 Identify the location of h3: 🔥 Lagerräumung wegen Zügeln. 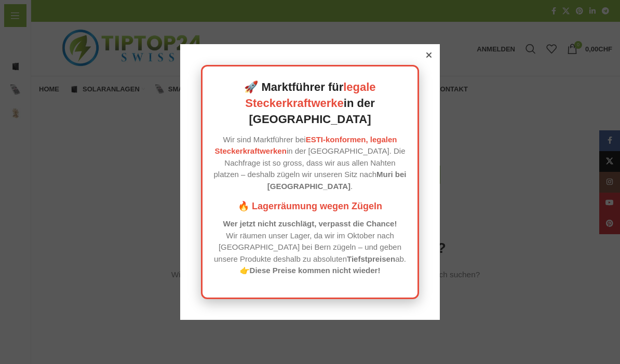
(310, 206).